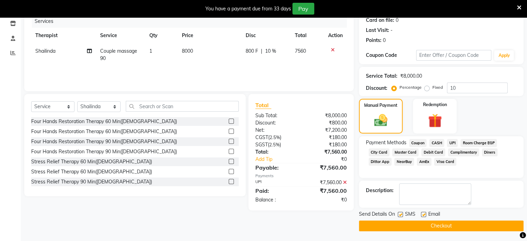  I want to click on span: SMS, so click(410, 214).